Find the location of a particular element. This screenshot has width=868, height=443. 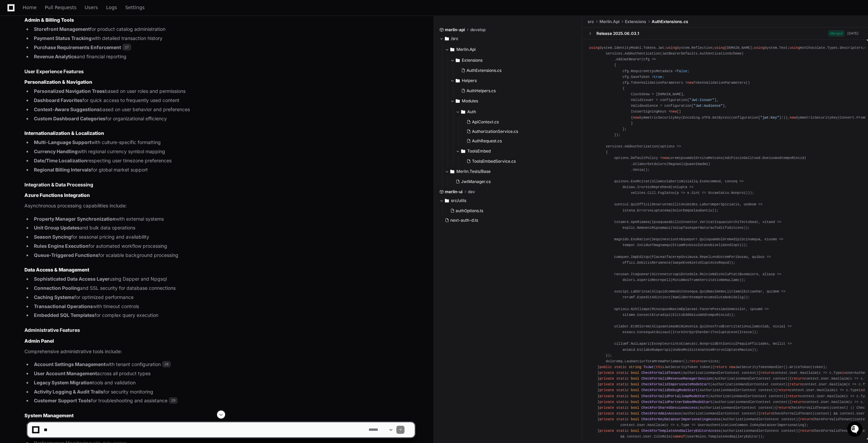

span: CheckForValidPartnerEmbedModeStart is located at coordinates (677, 402).